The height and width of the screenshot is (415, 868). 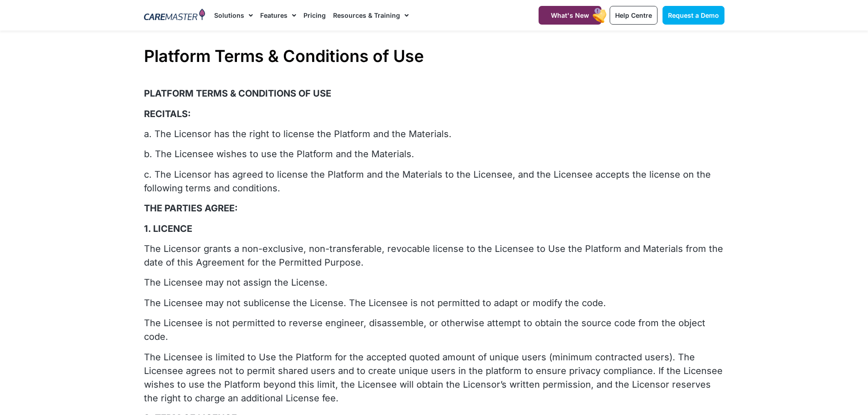 What do you see at coordinates (175, 15) in the screenshot?
I see `img: CareMaster Logo` at bounding box center [175, 15].